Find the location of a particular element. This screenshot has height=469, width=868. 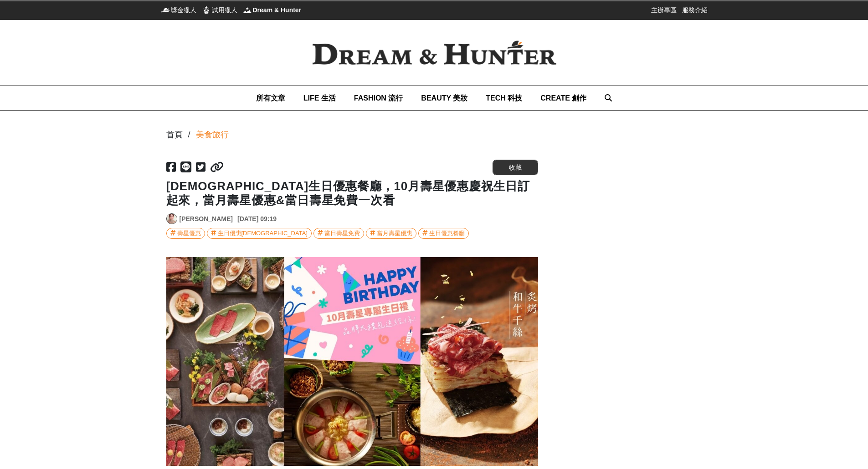

a: 生日優惠餐廳 is located at coordinates (443, 233).